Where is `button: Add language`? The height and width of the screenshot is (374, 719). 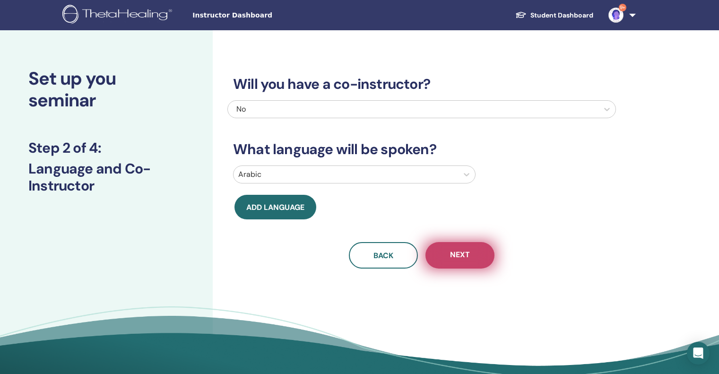
button: Add language is located at coordinates (275, 207).